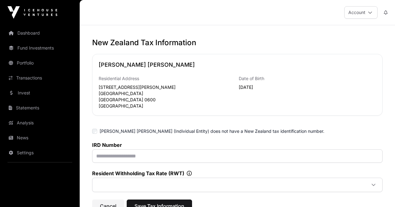 This screenshot has width=395, height=207. I want to click on a: News, so click(40, 138).